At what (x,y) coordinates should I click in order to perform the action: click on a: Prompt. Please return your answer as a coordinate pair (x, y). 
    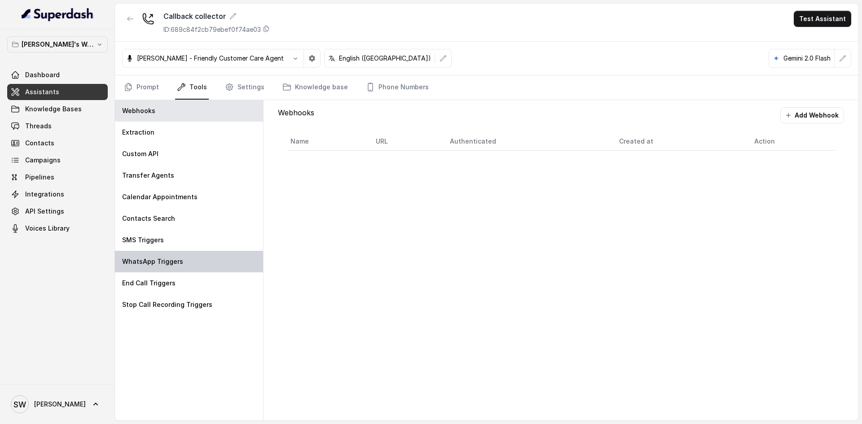
    Looking at the image, I should click on (141, 88).